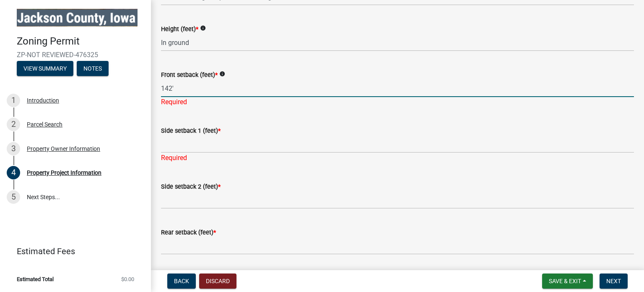  Describe the element at coordinates (189, 233) in the screenshot. I see `label: Rear setback (feet)` at that location.